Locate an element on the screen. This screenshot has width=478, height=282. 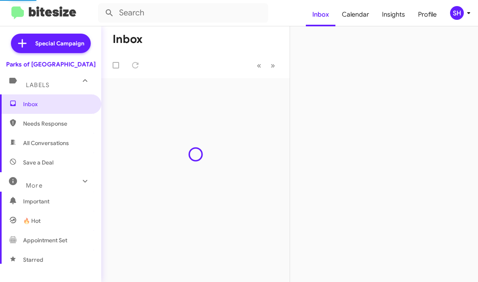
a: Special Campaign is located at coordinates (51, 43).